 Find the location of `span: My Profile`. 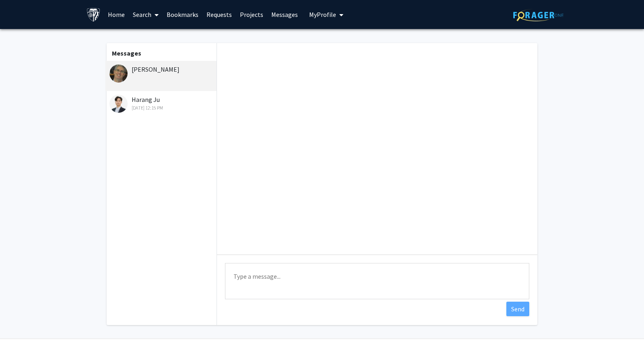

span: My Profile is located at coordinates (322, 14).